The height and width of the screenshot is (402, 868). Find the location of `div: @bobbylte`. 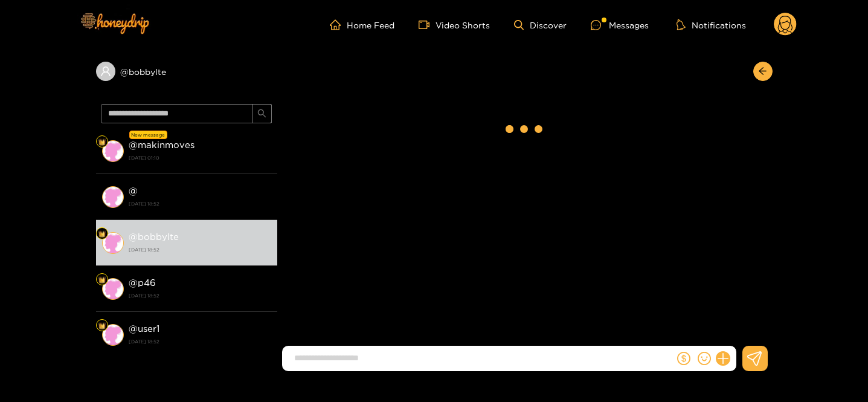

div: @bobbylte is located at coordinates (186, 71).